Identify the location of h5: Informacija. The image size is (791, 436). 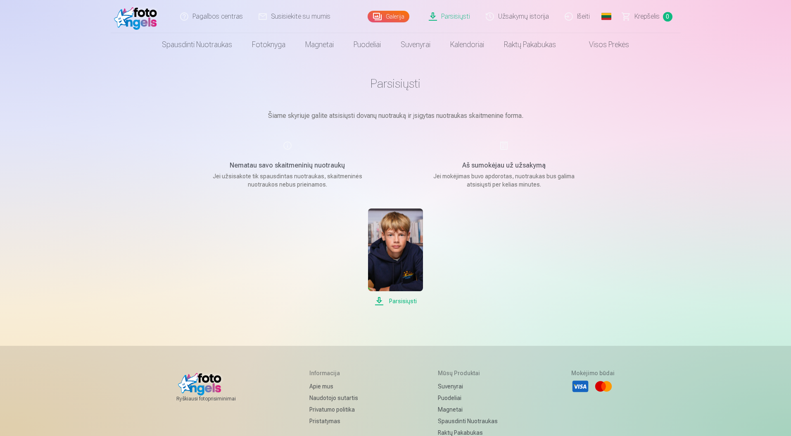
(337, 373).